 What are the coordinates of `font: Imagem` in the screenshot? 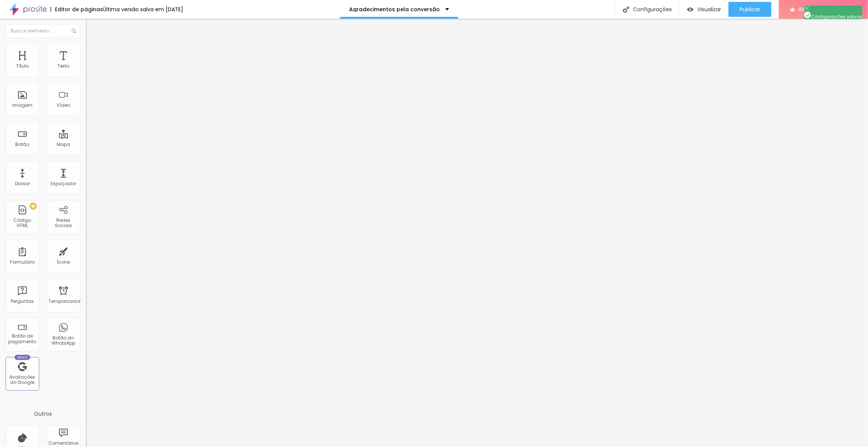 It's located at (22, 105).